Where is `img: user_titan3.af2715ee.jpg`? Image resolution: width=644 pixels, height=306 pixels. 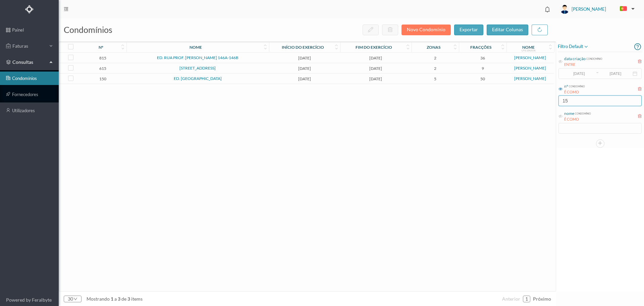 img: user_titan3.af2715ee.jpg is located at coordinates (564, 9).